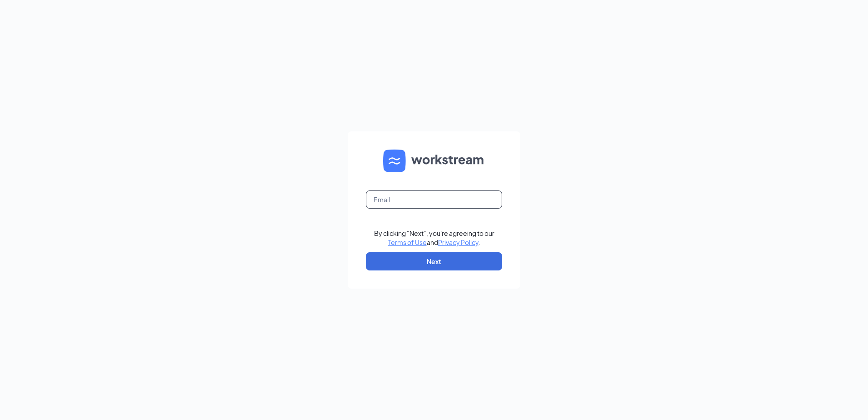 The width and height of the screenshot is (868, 420). What do you see at coordinates (434, 161) in the screenshot?
I see `img: WS logo and Workstream text` at bounding box center [434, 161].